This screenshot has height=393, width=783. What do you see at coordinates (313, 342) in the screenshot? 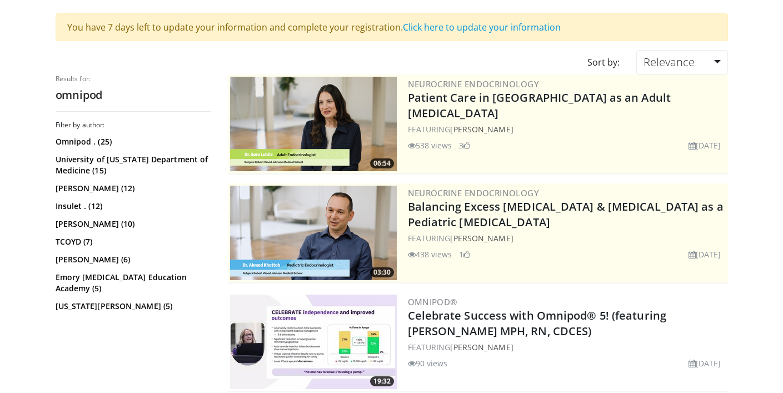
I see `img: af1c952d-6add-46ed-9925-55e849803f4c.300x170_q85_crop-smart_upscale.jpg` at bounding box center [313, 342].